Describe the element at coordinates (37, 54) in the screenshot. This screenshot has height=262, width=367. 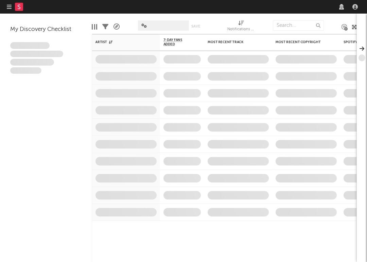
I see `span: Integer aliquet in purus et` at that location.